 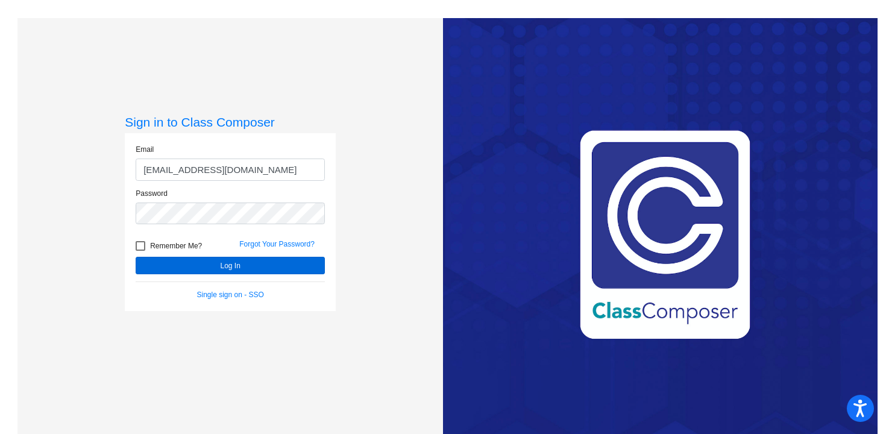 I want to click on span: Remember Me?, so click(x=176, y=246).